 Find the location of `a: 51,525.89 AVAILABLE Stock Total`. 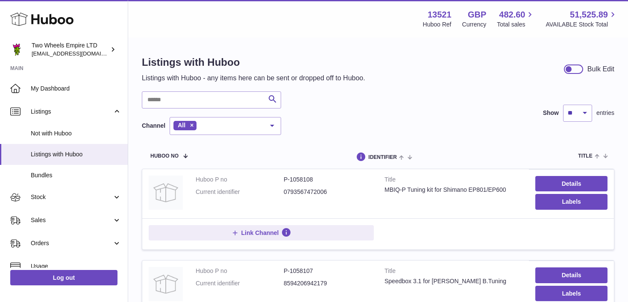

a: 51,525.89 AVAILABLE Stock Total is located at coordinates (582, 19).